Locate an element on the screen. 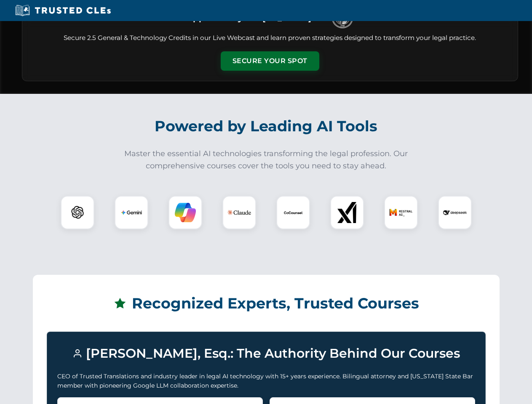 The width and height of the screenshot is (532, 404). img: ChatGPT Logo is located at coordinates (78, 212).